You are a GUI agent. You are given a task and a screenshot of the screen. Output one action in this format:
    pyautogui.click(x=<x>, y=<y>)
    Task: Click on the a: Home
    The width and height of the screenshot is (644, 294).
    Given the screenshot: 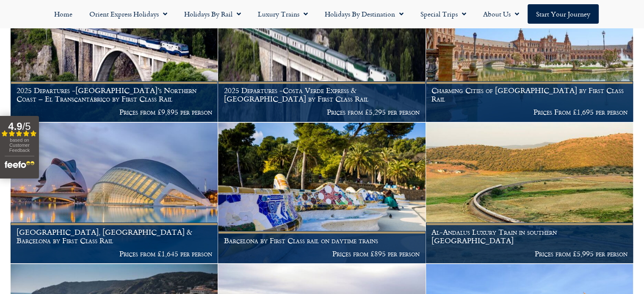 What is the action you would take?
    pyautogui.click(x=63, y=14)
    